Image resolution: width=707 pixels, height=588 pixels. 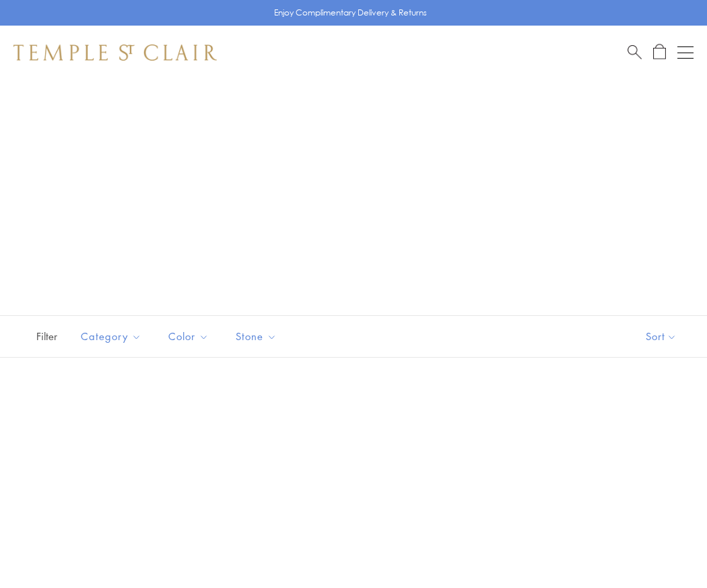 What do you see at coordinates (686, 53) in the screenshot?
I see `button: Open navigation` at bounding box center [686, 53].